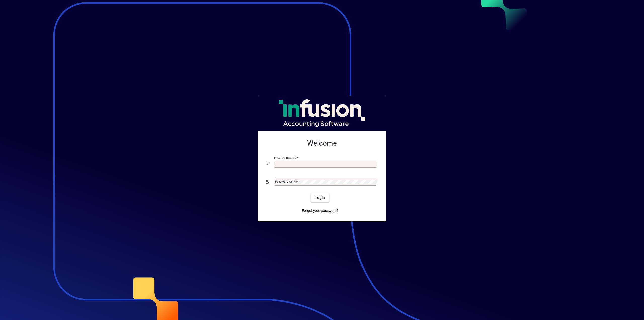 The height and width of the screenshot is (320, 644). I want to click on span: Forgot your password?, so click(320, 211).